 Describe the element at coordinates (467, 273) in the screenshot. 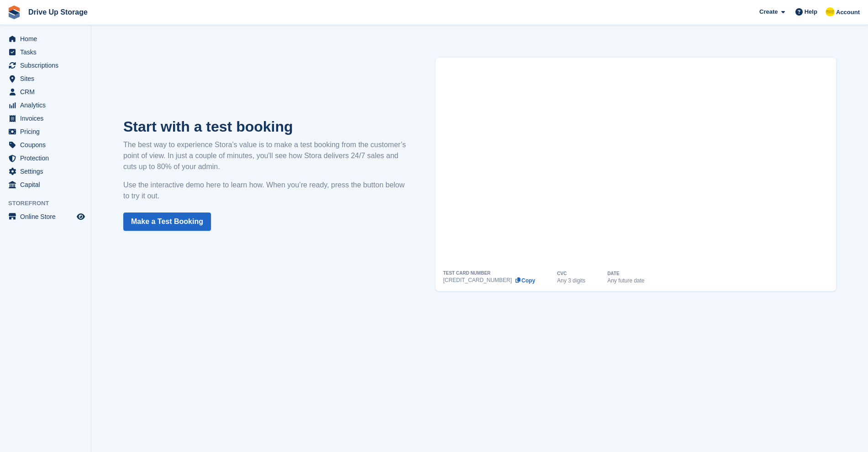

I see `div: TEST CARD NUMBER` at that location.